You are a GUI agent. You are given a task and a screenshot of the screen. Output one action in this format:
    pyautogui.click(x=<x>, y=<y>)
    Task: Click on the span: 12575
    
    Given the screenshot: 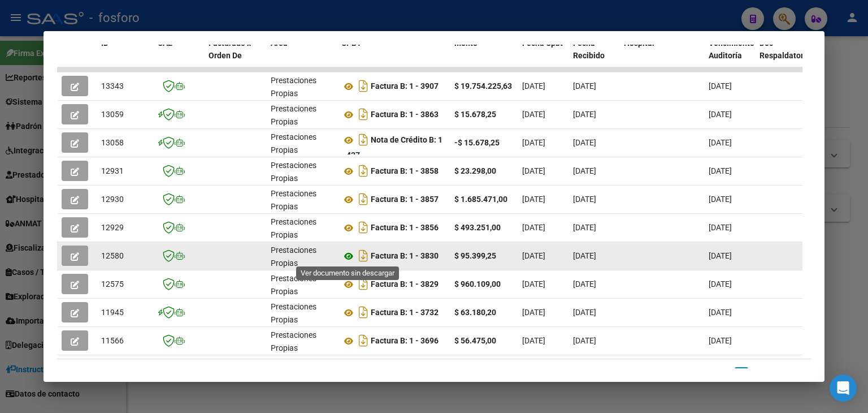 What is the action you would take?
    pyautogui.click(x=112, y=284)
    